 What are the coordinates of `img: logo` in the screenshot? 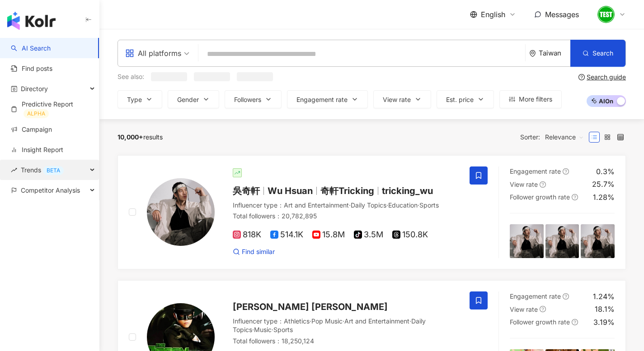 It's located at (31, 21).